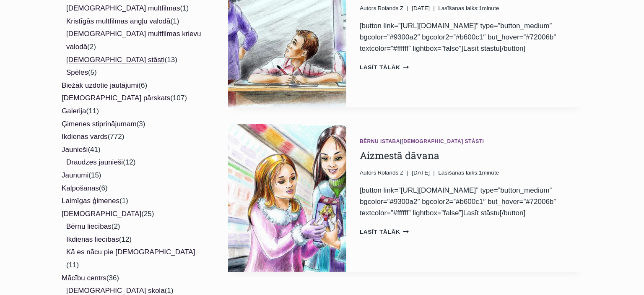 This screenshot has height=295, width=644. What do you see at coordinates (99, 124) in the screenshot?
I see `a: Ģimenes stiprinājumam` at bounding box center [99, 124].